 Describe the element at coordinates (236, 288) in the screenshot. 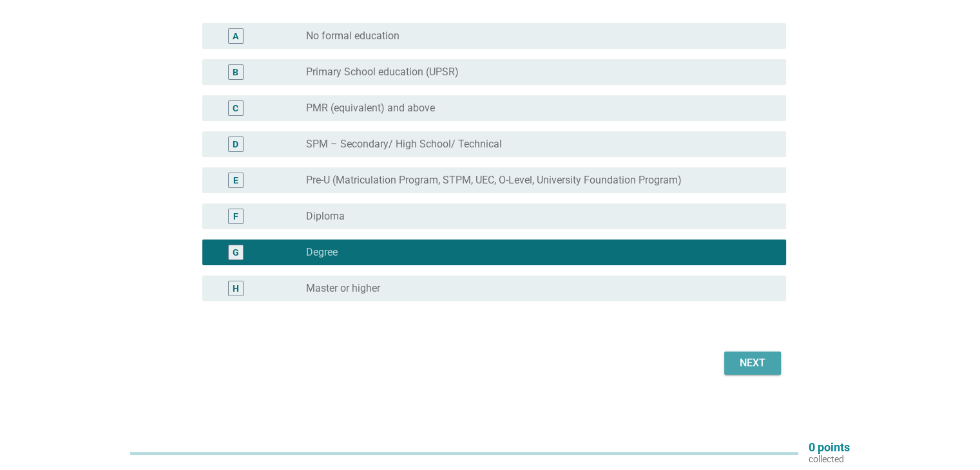

I see `div: H` at that location.